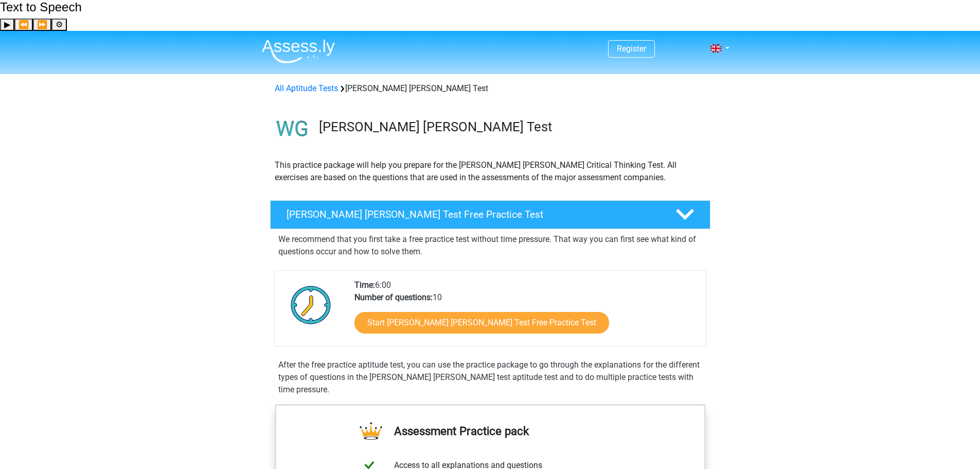 This screenshot has width=980, height=469. What do you see at coordinates (394, 297) in the screenshot?
I see `b: Number of questions:` at bounding box center [394, 297].